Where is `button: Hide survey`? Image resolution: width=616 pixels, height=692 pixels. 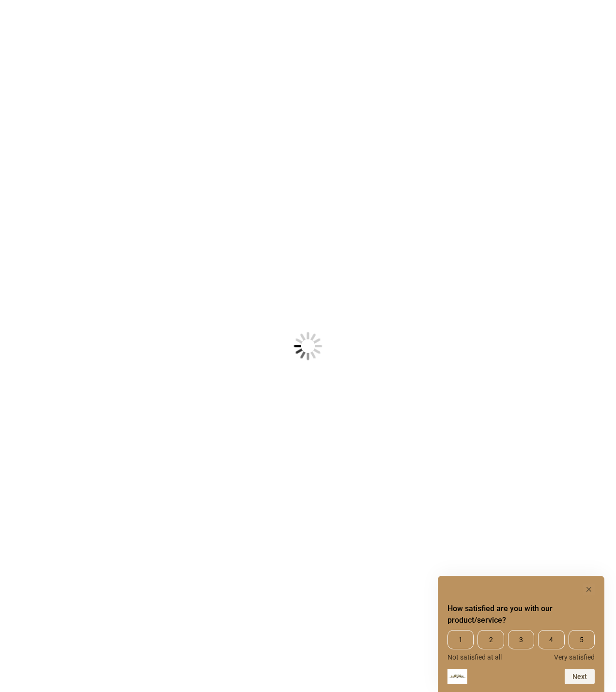
button: Hide survey is located at coordinates (589, 589).